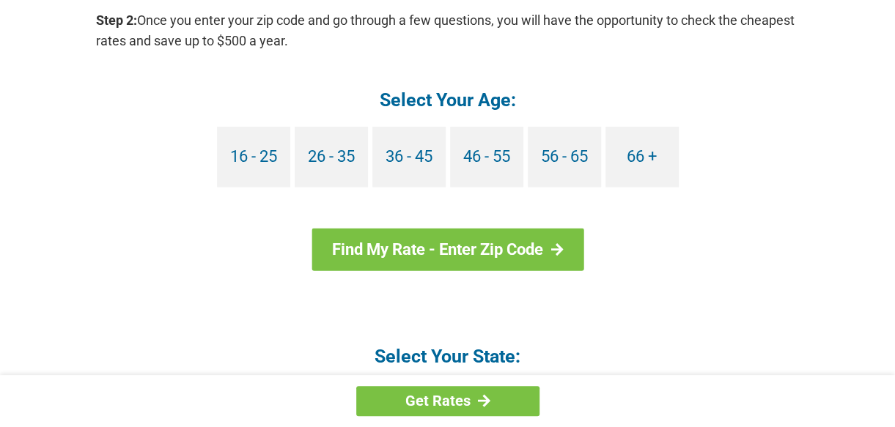 Image resolution: width=895 pixels, height=427 pixels. Describe the element at coordinates (331, 157) in the screenshot. I see `a: 26 - 35` at that location.